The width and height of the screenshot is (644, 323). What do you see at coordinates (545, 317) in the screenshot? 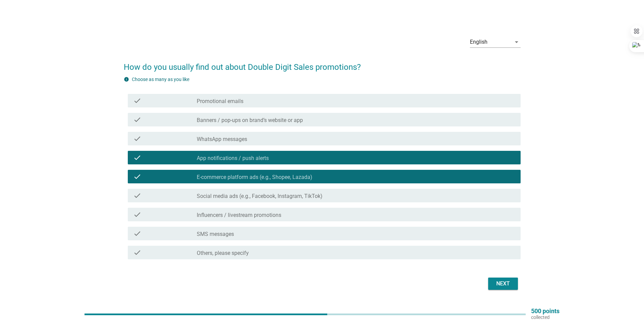
I see `p: collected` at bounding box center [545, 317].